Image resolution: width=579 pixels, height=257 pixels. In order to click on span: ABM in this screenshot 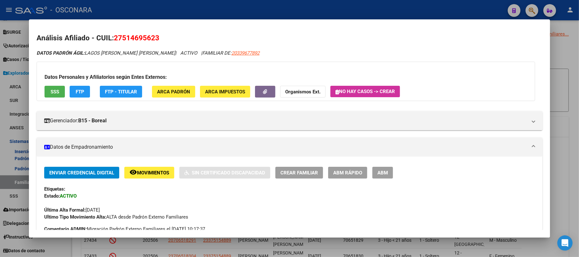, I will do `click(383, 173)`.